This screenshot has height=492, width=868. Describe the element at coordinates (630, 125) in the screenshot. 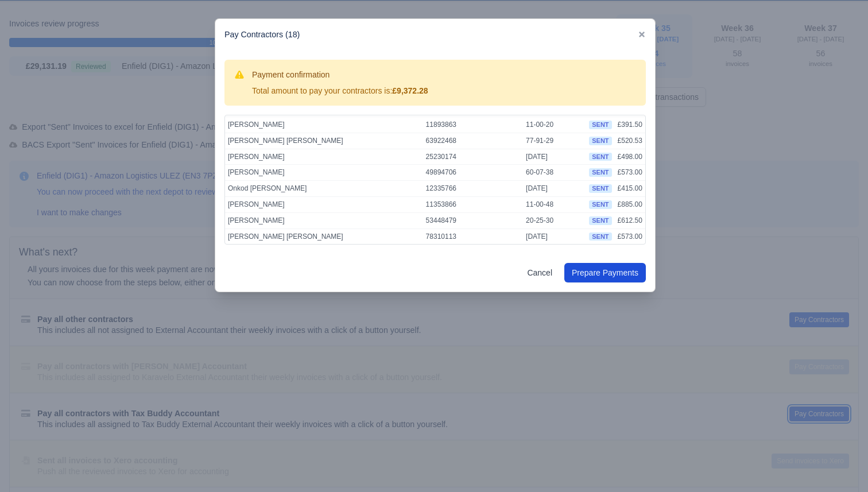

I see `td: £391.50` at that location.